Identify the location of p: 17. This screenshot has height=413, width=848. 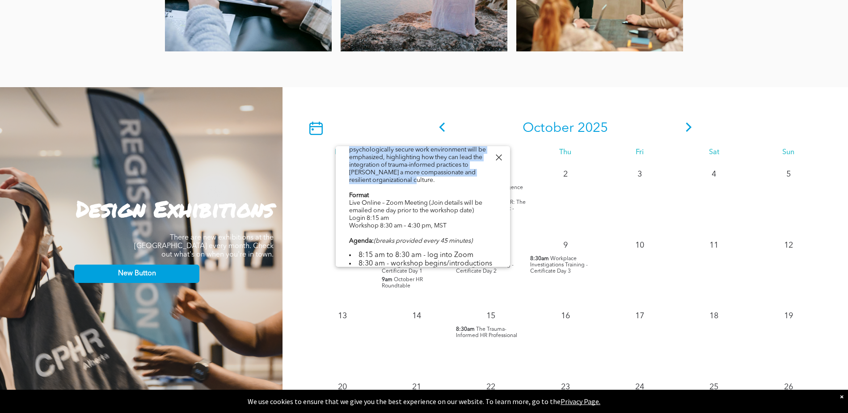
(640, 316).